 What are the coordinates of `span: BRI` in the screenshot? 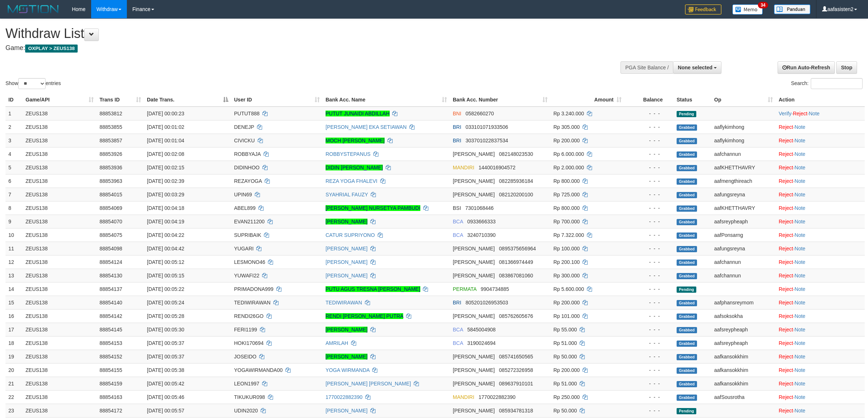 It's located at (457, 127).